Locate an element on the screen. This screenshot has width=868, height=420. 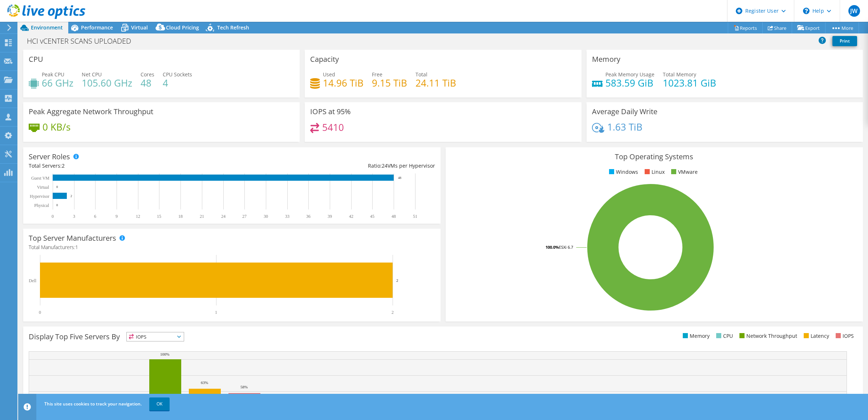
h4: 4 is located at coordinates (177, 83).